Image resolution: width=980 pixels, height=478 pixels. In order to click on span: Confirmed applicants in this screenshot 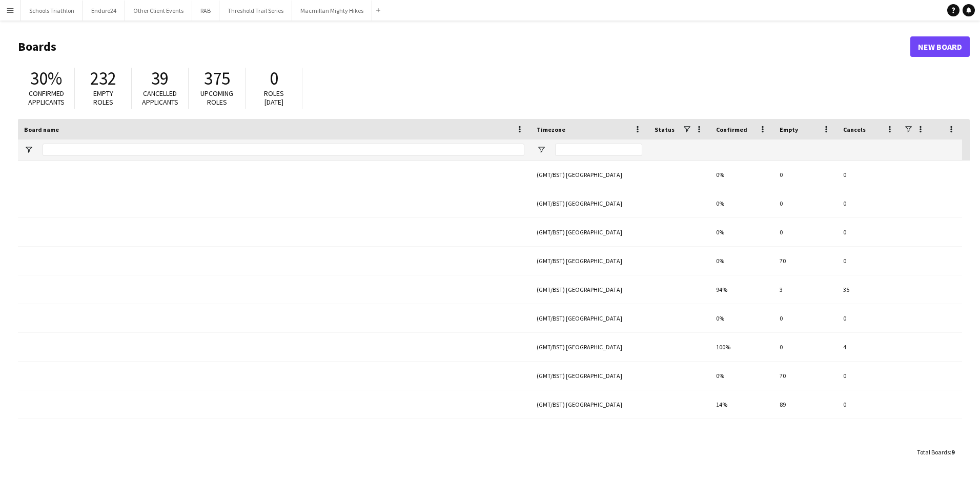, I will do `click(46, 98)`.